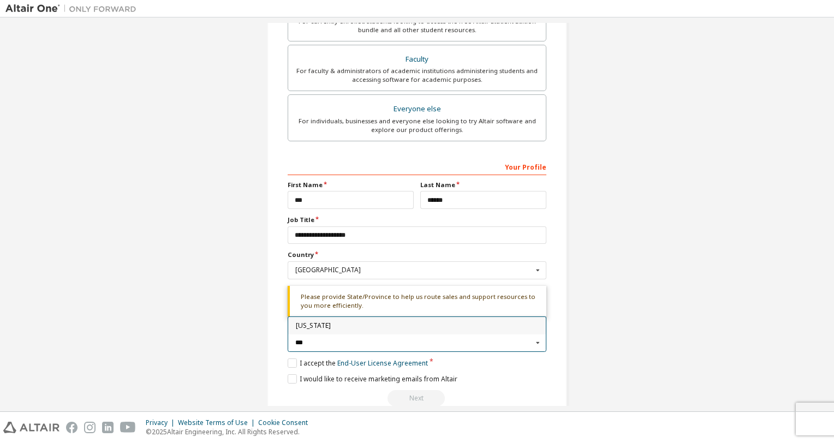  Describe the element at coordinates (108, 427) in the screenshot. I see `img: linkedin.svg` at that location.